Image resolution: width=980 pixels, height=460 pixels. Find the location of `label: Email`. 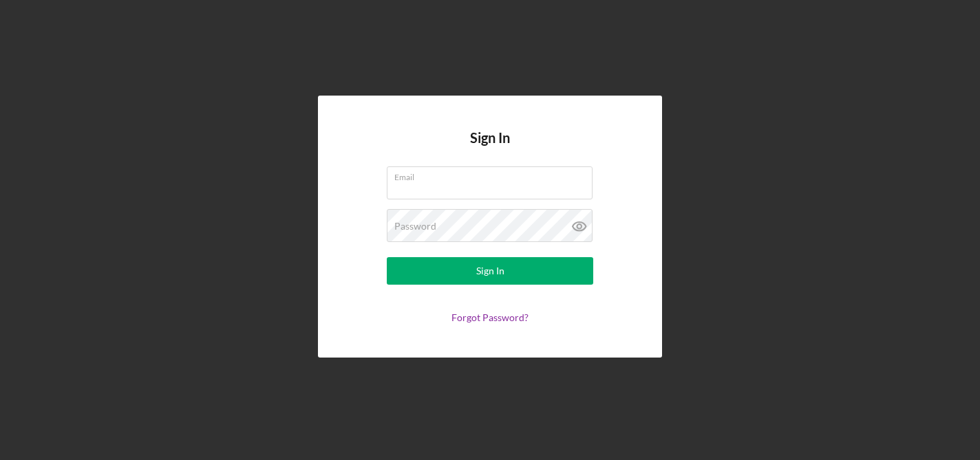

label: Email is located at coordinates (494, 175).